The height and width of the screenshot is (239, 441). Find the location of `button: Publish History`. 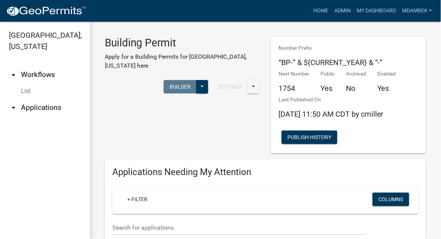

button: Publish History is located at coordinates (309, 137).